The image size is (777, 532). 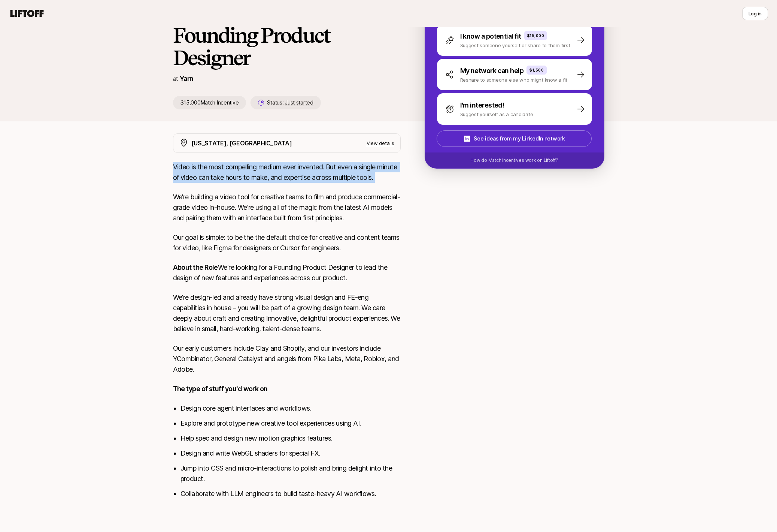 What do you see at coordinates (491, 37) in the screenshot?
I see `p: I know a potential fit` at bounding box center [491, 37].